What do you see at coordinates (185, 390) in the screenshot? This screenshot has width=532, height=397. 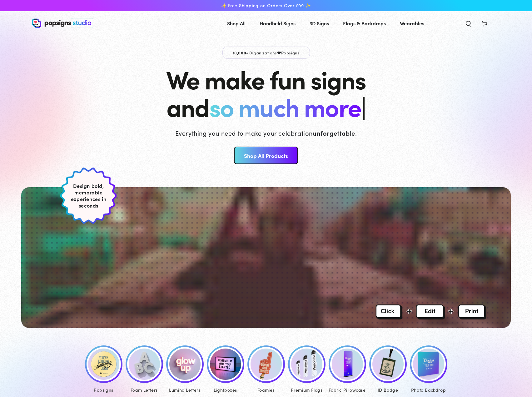 I see `div: Lumina Letters` at bounding box center [185, 390].